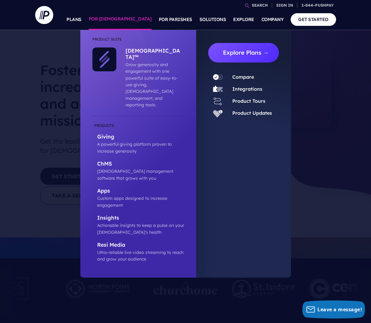 The width and height of the screenshot is (371, 323). Describe the element at coordinates (218, 113) in the screenshot. I see `img: Product Updates - Icon` at that location.